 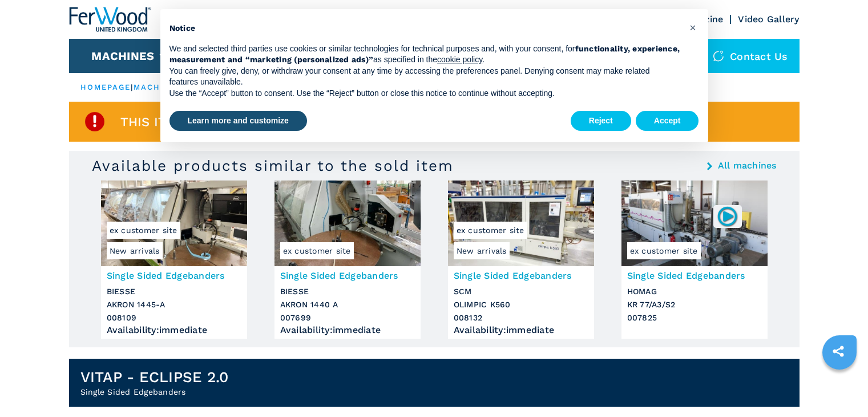 What do you see at coordinates (747, 165) in the screenshot?
I see `a: All machines` at bounding box center [747, 165].